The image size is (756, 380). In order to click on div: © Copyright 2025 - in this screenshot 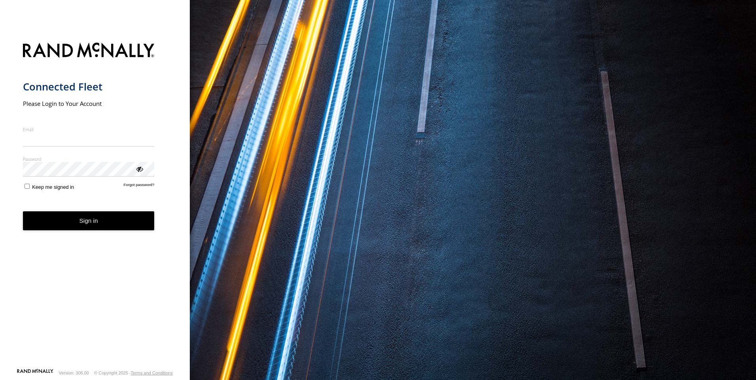, I will do `click(133, 373)`.